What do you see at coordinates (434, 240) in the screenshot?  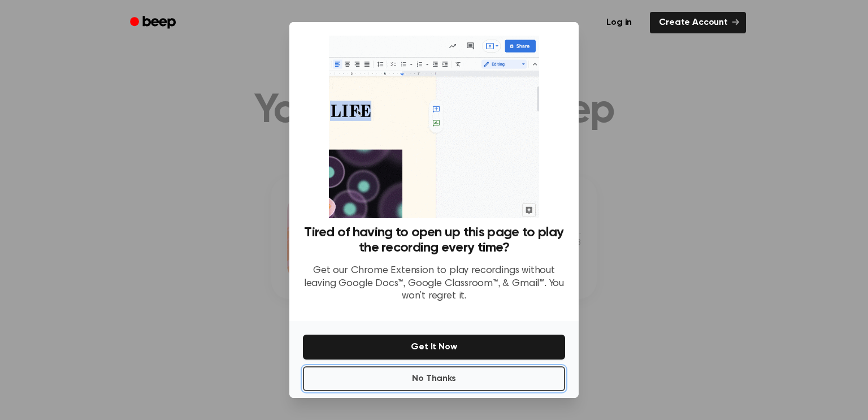 I see `h3: Tired of having to open up this page to play the recording every time?` at bounding box center [434, 240].